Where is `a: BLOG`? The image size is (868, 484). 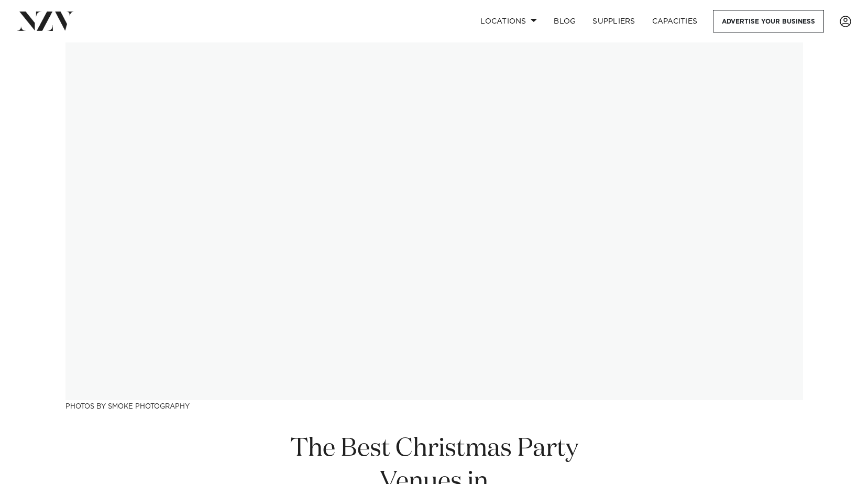
a: BLOG is located at coordinates (565, 21).